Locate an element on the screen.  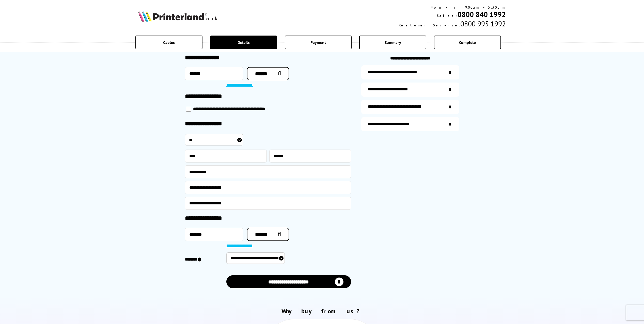
a: items-arrive is located at coordinates (411, 90).